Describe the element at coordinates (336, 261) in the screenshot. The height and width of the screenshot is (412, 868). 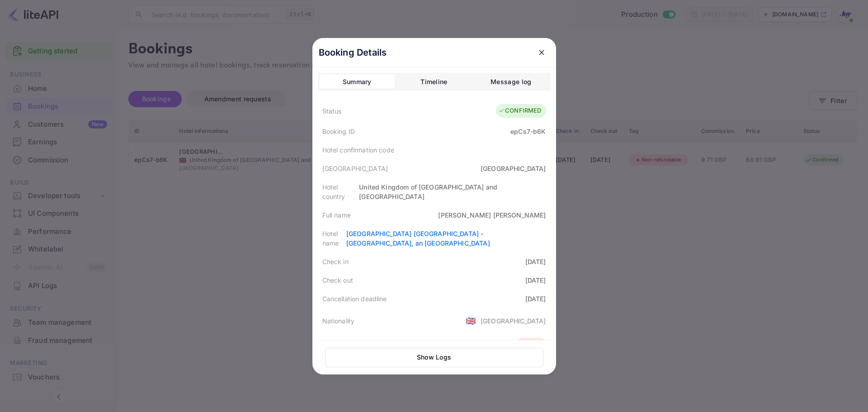
I see `div: Check in` at that location.